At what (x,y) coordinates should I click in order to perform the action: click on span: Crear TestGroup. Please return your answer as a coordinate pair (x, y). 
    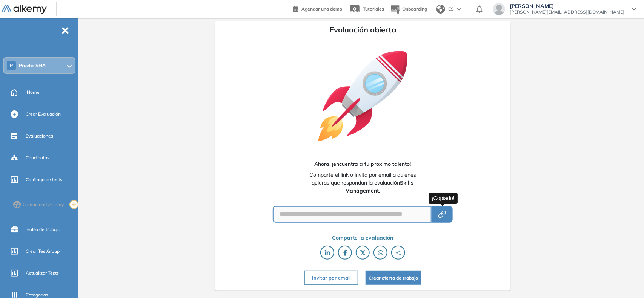
    Looking at the image, I should click on (42, 252).